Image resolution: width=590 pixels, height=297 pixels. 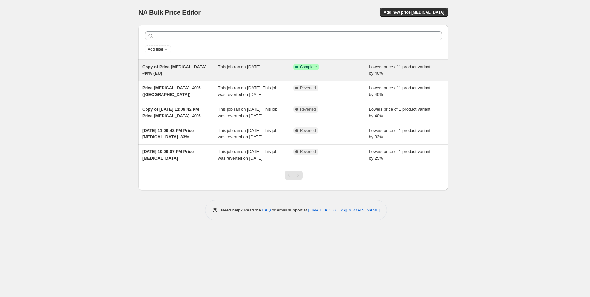 I want to click on span: Lowers price of 1 product variant by 33%, so click(x=400, y=133).